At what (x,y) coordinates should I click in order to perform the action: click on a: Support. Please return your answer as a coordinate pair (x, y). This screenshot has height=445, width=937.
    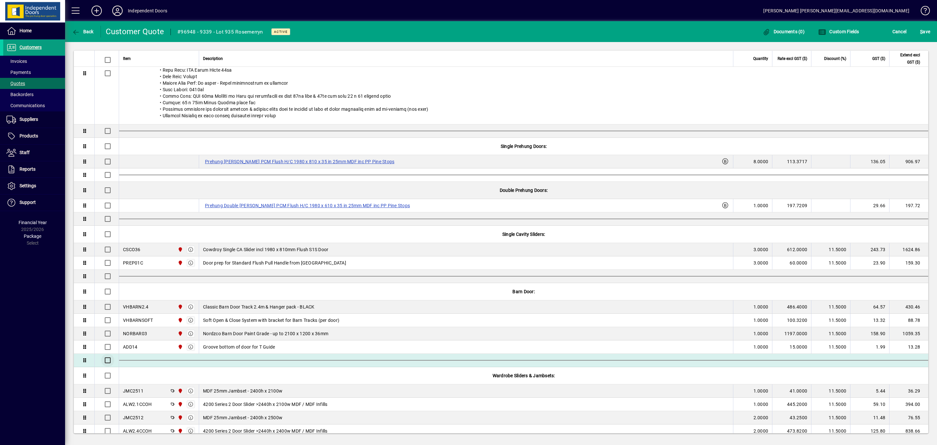
    Looking at the image, I should click on (34, 202).